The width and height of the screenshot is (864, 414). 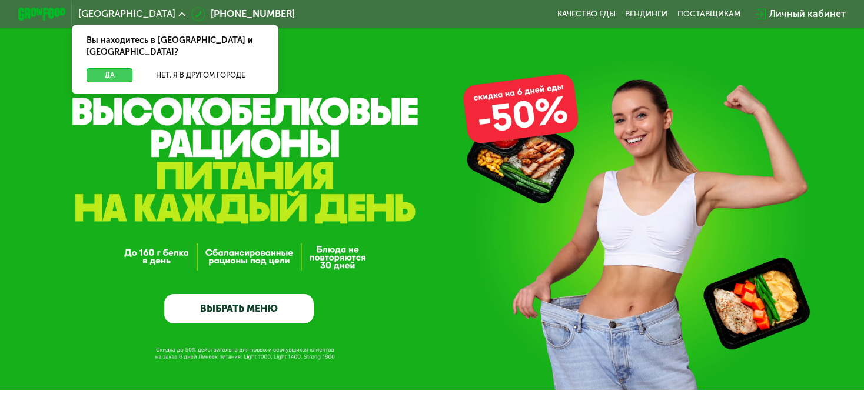 What do you see at coordinates (586, 14) in the screenshot?
I see `a: Качество еды` at bounding box center [586, 14].